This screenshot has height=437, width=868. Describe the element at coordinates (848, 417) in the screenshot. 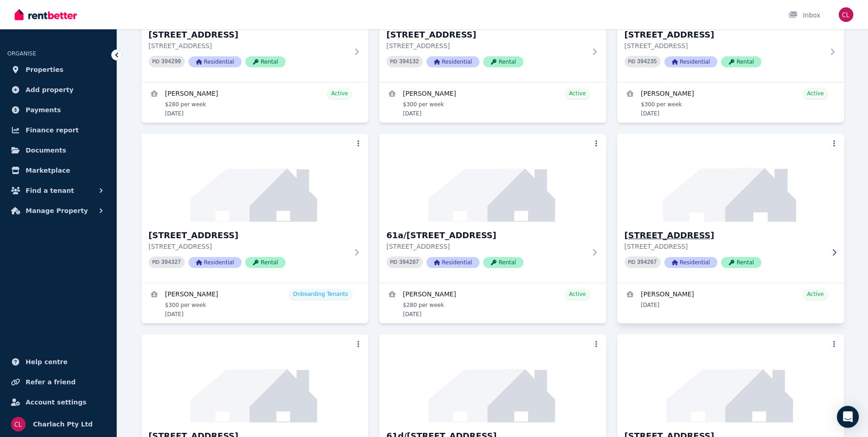

I see `div: Open Intercom Messenger` at that location.